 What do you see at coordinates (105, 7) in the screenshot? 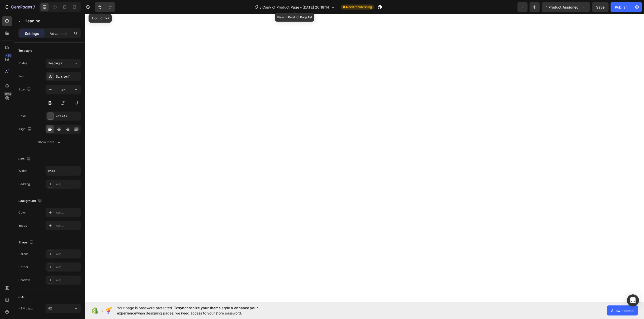
I see `div: Undo/Redo` at bounding box center [105, 7].